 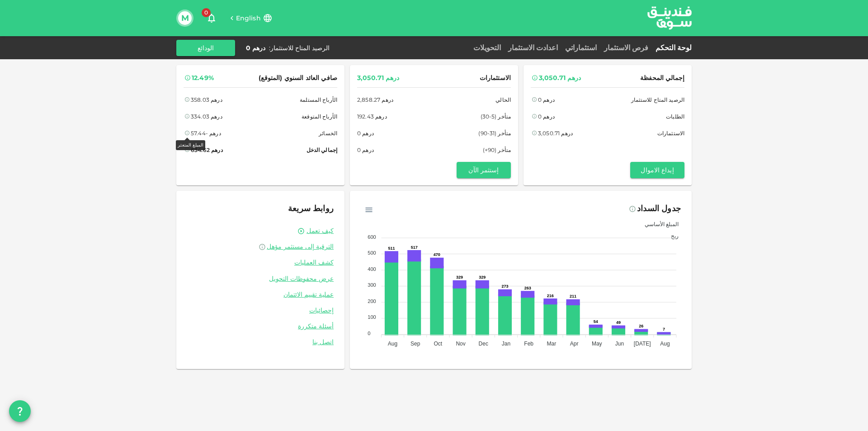 What do you see at coordinates (319, 116) in the screenshot?
I see `span: الأرباح المتوقعة` at bounding box center [319, 116].